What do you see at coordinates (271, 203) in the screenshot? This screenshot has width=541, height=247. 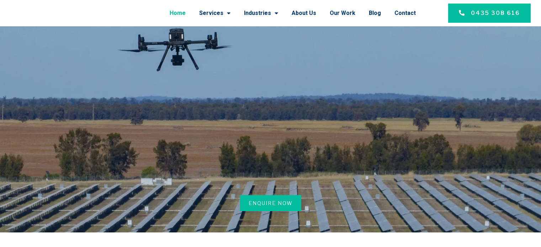 I see `span: Enquire Now` at bounding box center [271, 203].